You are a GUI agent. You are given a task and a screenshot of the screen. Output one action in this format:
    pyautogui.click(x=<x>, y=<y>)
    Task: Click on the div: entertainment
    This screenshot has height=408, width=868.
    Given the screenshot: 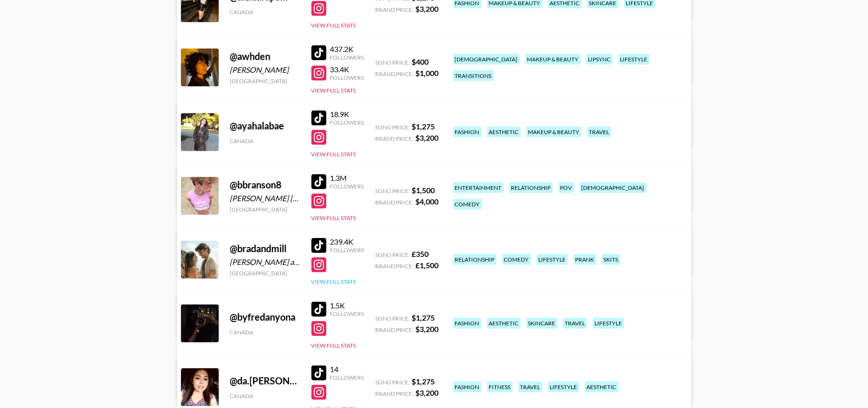 What is the action you would take?
    pyautogui.click(x=478, y=188)
    